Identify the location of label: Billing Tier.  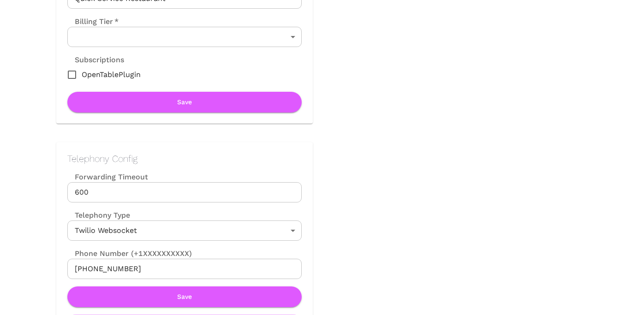
(93, 21).